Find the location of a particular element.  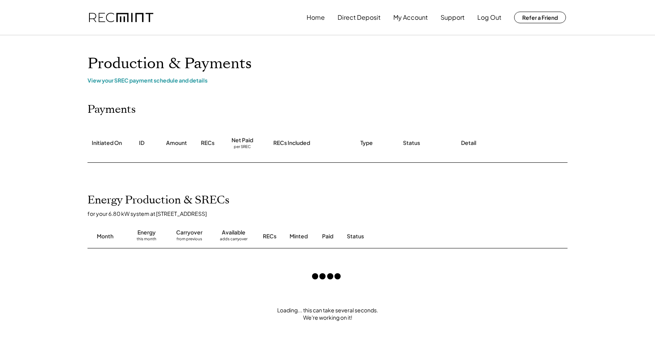

div: Month is located at coordinates (105, 236).